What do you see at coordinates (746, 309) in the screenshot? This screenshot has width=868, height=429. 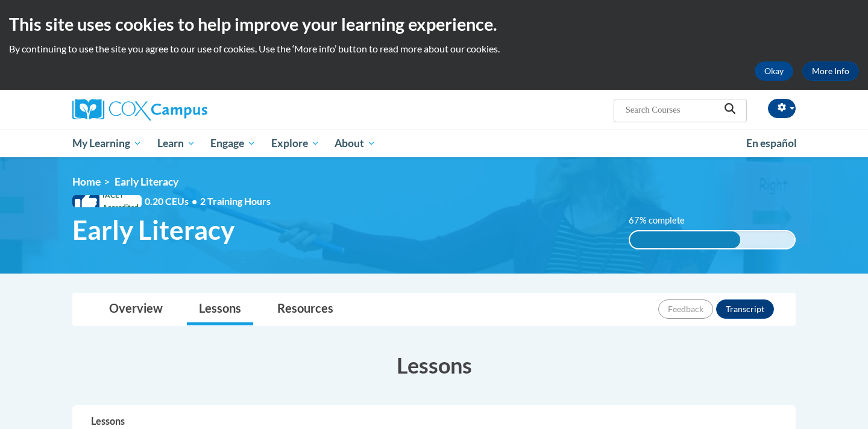 I see `button: Transcript` at bounding box center [746, 309].